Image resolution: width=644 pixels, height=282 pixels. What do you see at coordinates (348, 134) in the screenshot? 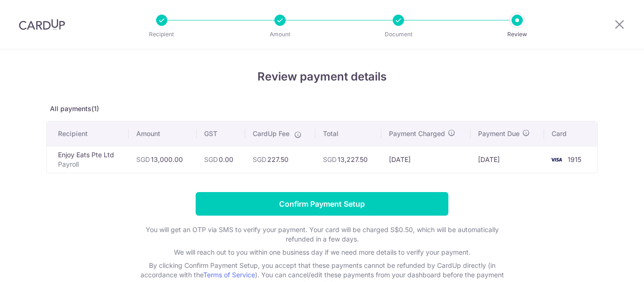
I see `th: Total` at bounding box center [348, 134].